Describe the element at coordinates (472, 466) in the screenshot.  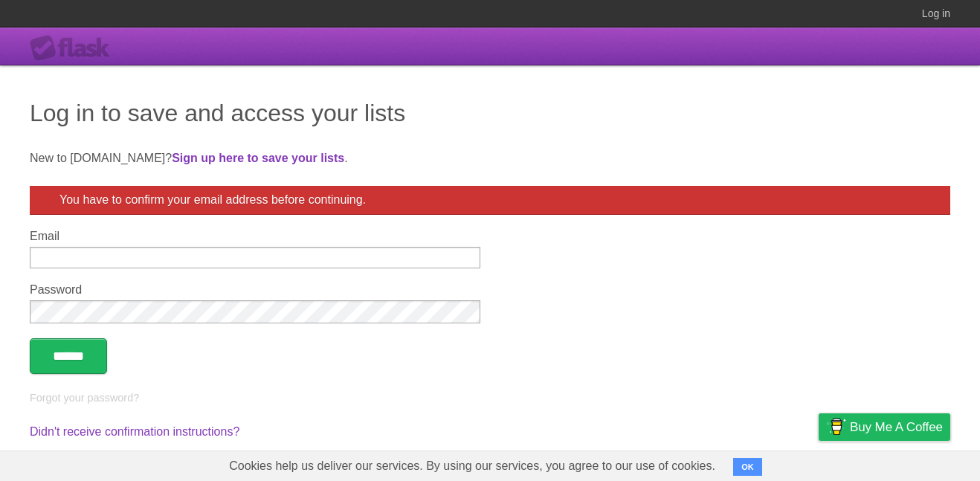
I see `span: Cookies help us deliver our services. By using our services, you agree to our use of cookies.` at that location.